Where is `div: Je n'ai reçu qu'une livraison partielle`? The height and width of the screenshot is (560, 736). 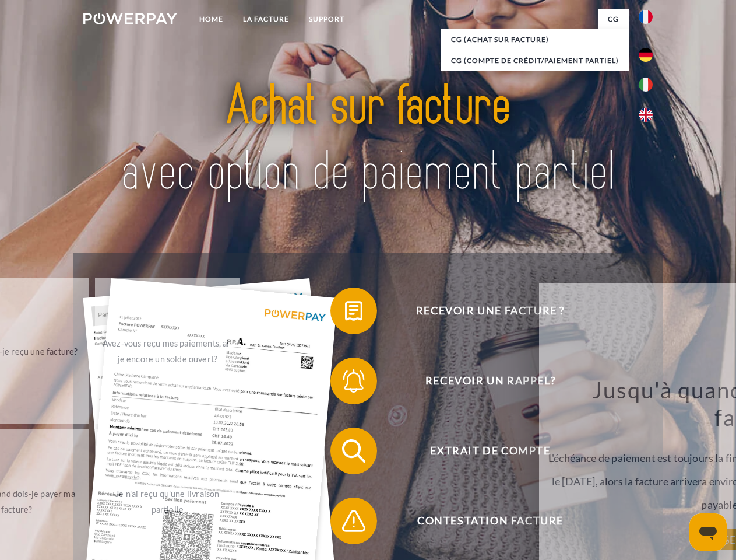 div: Je n'ai reçu qu'une livraison partielle is located at coordinates (167, 501).